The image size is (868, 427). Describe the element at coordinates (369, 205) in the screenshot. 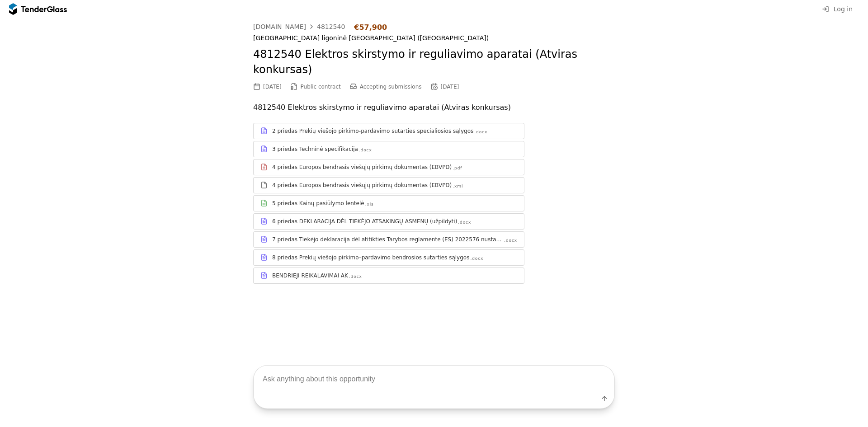

I see `div: .xls` at that location.